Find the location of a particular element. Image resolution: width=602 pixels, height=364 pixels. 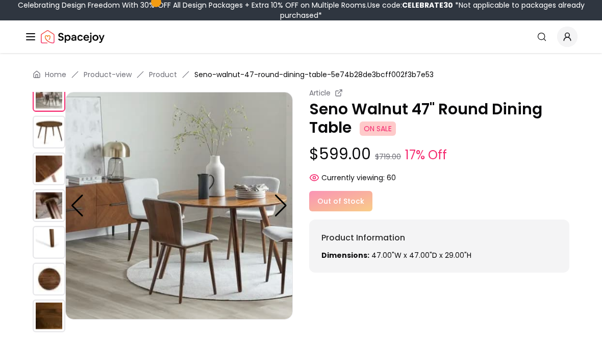

h6: Product Information is located at coordinates (440, 238).